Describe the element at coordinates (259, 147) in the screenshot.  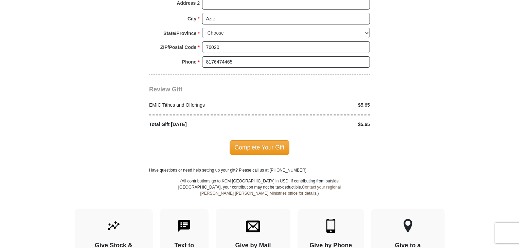
I see `span: Complete Your Gift` at that location.